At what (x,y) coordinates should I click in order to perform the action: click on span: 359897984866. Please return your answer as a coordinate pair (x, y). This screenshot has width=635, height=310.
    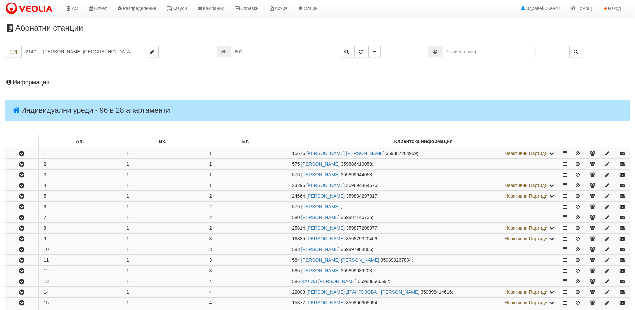
    Looking at the image, I should click on (356, 249).